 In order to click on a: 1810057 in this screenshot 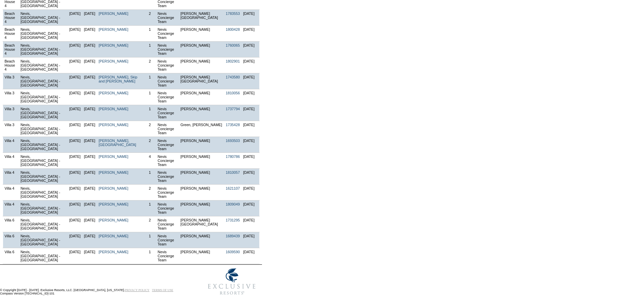, I will do `click(233, 173)`.